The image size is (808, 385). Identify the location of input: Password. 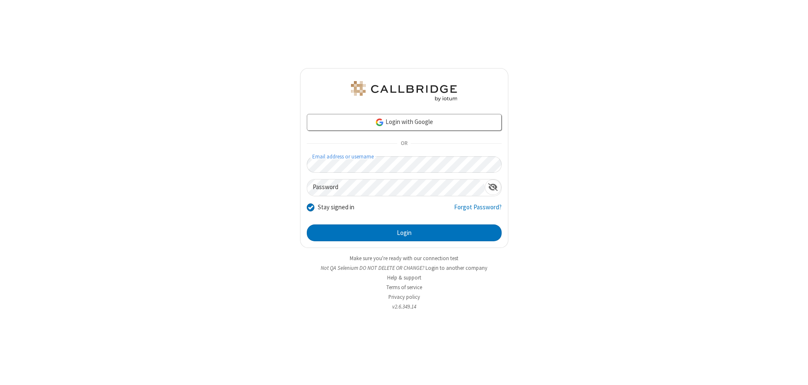
(396, 188).